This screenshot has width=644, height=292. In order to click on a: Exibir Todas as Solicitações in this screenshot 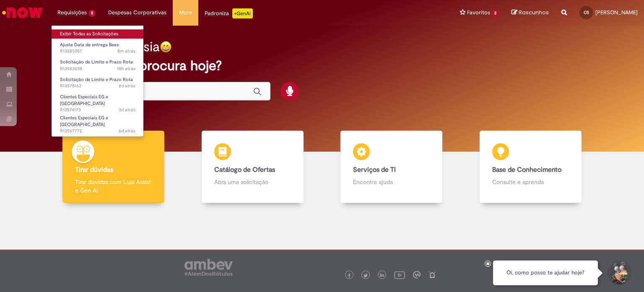, I will do `click(98, 34)`.